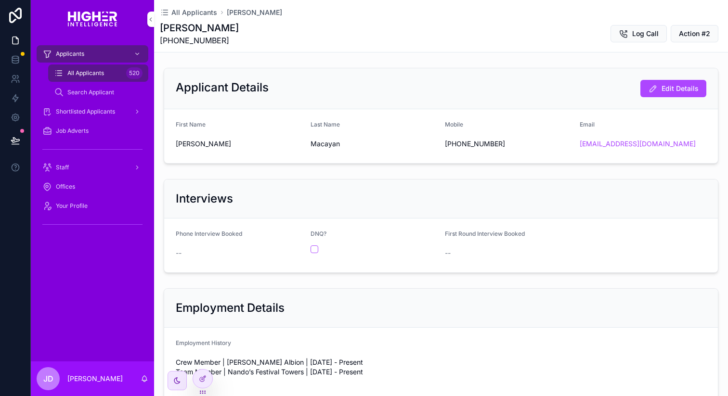  What do you see at coordinates (454, 124) in the screenshot?
I see `span: Mobile` at bounding box center [454, 124].